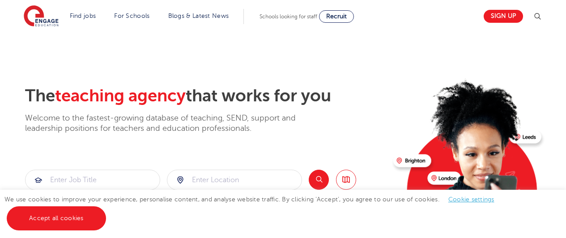 The image size is (566, 238). What do you see at coordinates (254, 209) in the screenshot?
I see `span: We use cookies to improve your experience, personalise content, and analyse website traffic. By c...` at bounding box center [254, 209].